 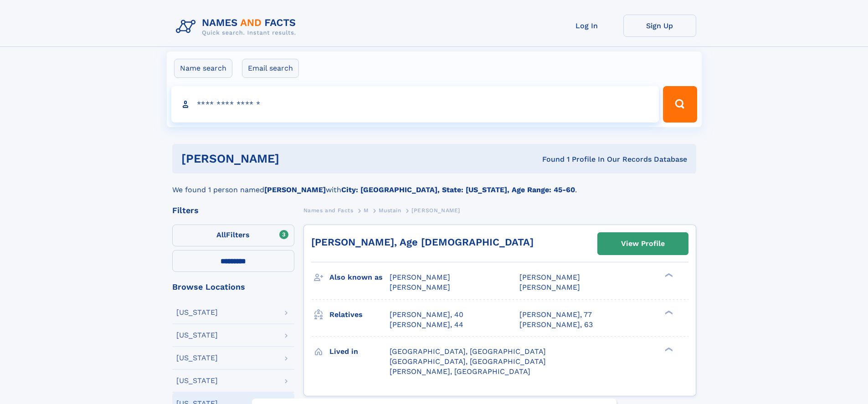 I want to click on a: M, so click(x=366, y=210).